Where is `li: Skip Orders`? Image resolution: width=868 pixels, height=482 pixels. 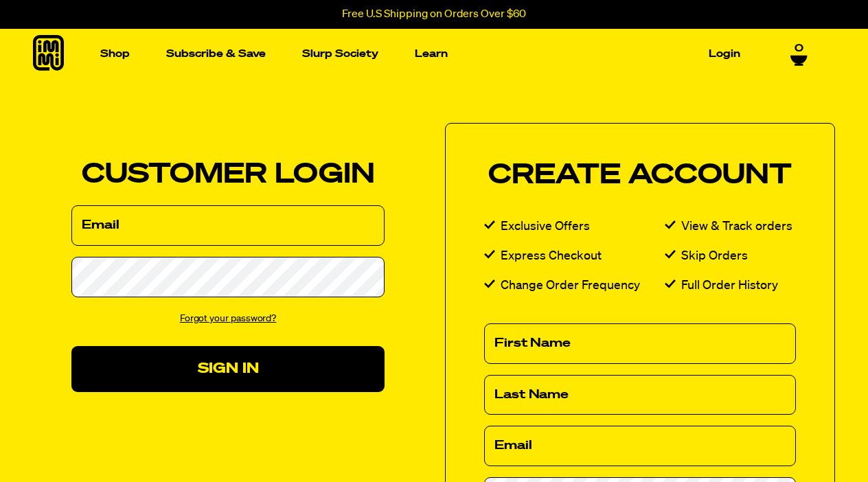 li: Skip Orders is located at coordinates (730, 256).